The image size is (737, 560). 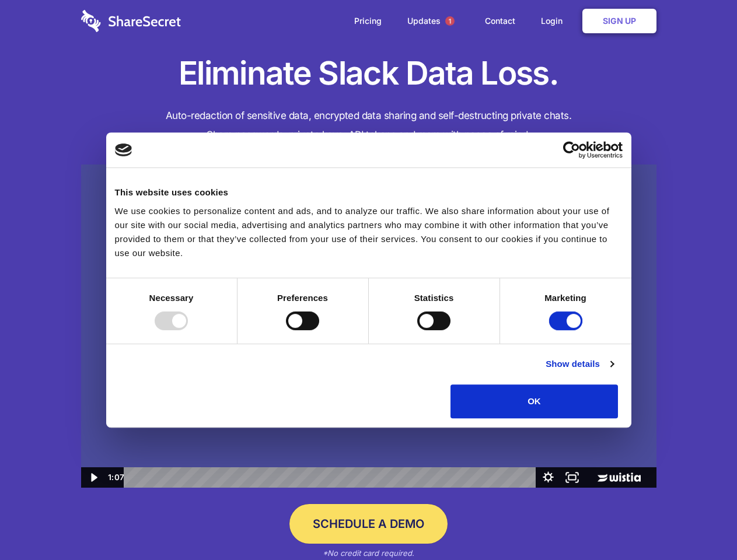 What do you see at coordinates (369, 192) in the screenshot?
I see `div: This website uses cookies` at bounding box center [369, 192].